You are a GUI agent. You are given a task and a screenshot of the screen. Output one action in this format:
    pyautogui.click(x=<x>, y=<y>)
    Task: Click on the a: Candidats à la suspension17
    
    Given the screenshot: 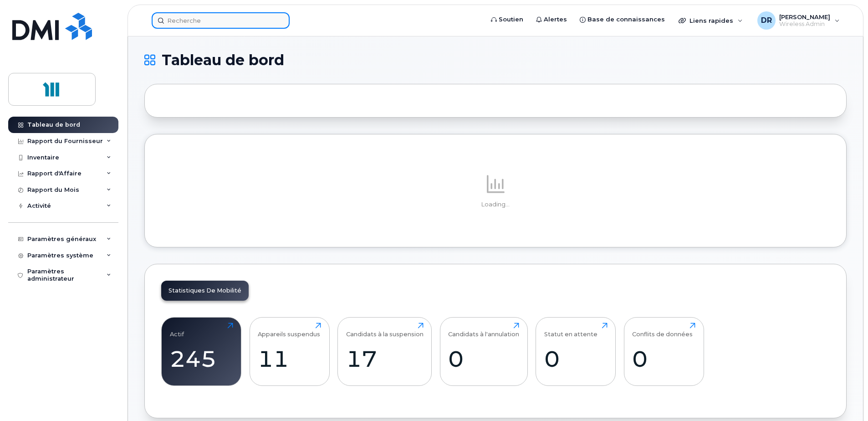 What is the action you would take?
    pyautogui.click(x=384, y=351)
    